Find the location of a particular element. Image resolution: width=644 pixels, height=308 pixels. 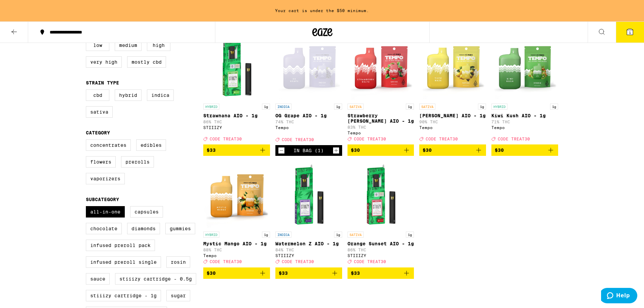

img: STIIIZY - Strawnana AIO - 1g is located at coordinates (236, 67).